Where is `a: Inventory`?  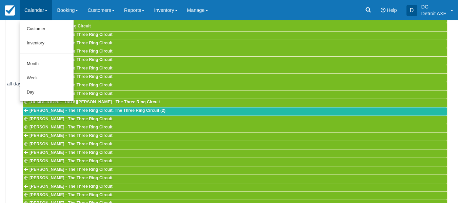
a: Inventory is located at coordinates (47, 43).